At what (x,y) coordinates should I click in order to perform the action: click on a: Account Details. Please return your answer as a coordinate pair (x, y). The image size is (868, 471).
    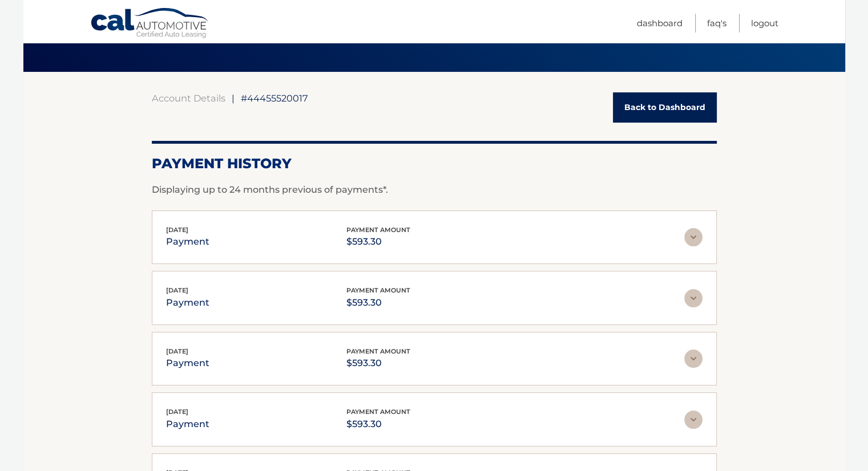
    Looking at the image, I should click on (188, 98).